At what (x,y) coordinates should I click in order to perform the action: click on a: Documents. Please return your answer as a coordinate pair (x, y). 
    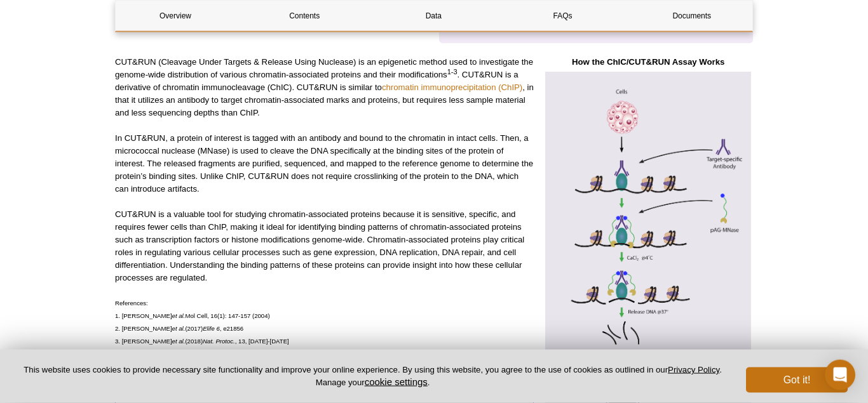
    Looking at the image, I should click on (692, 16).